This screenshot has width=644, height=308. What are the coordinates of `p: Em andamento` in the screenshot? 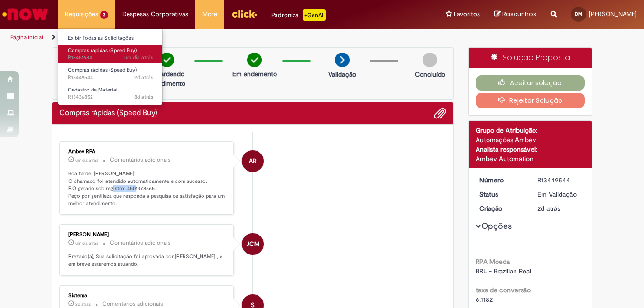 It's located at (254, 74).